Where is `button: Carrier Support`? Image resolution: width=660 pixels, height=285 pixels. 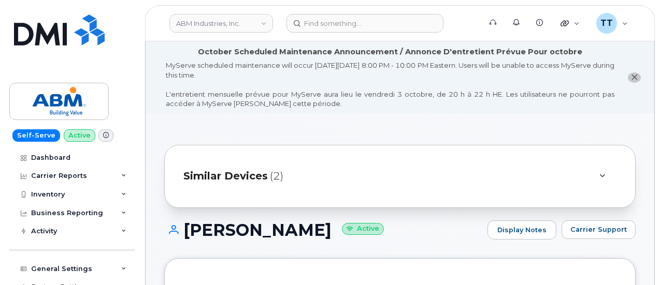 button: Carrier Support is located at coordinates (598, 230).